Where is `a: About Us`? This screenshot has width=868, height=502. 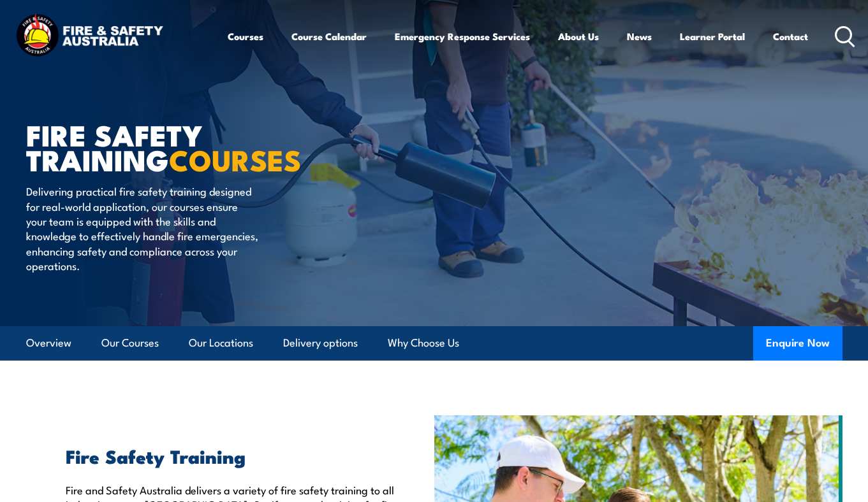
a: About Us is located at coordinates (578, 36).